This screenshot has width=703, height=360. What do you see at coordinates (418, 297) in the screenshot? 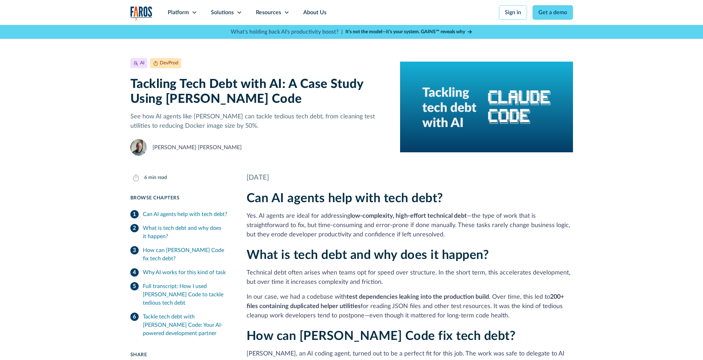
I see `strong: test dependencies leaking into the production build` at bounding box center [418, 297].